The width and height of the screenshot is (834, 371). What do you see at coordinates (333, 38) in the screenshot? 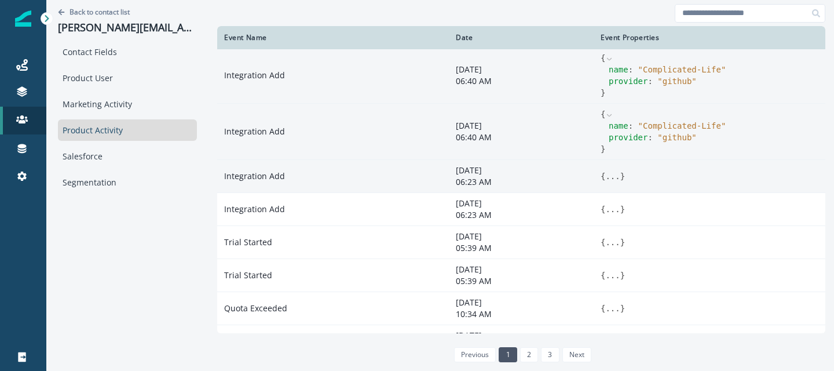
I see `div: Event Name` at bounding box center [333, 38].